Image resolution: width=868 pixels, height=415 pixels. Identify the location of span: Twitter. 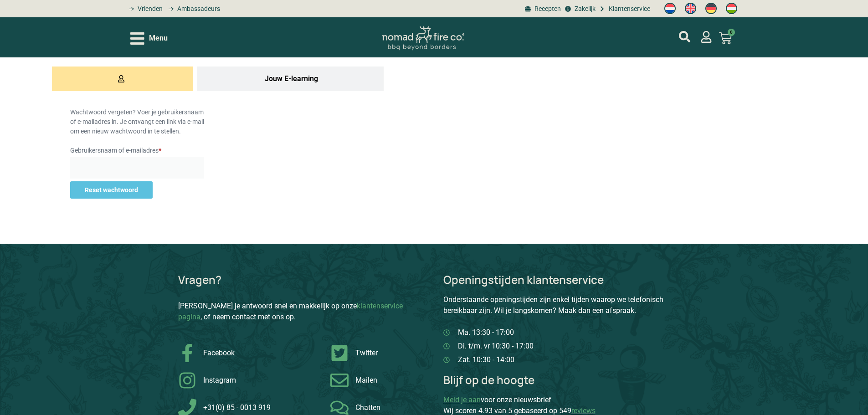
(365, 353).